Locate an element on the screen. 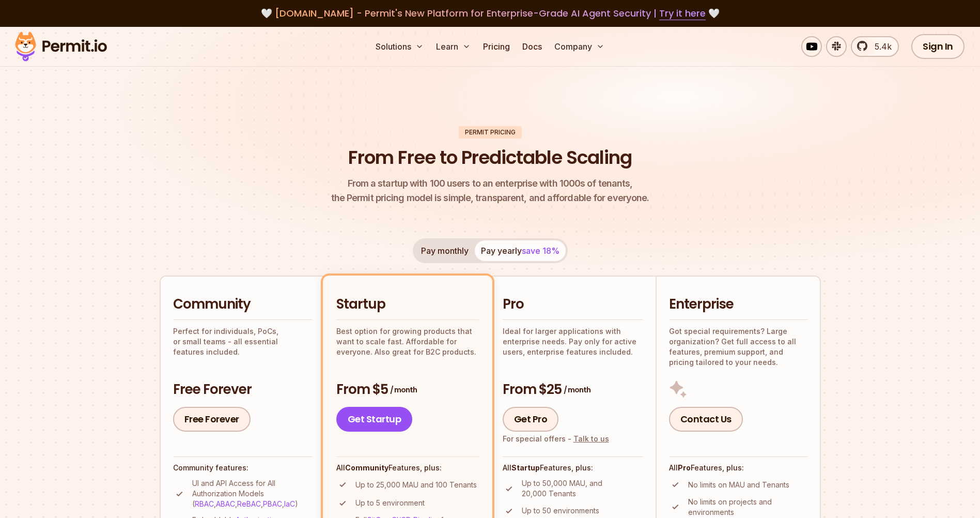  a: IaC is located at coordinates (289, 503).